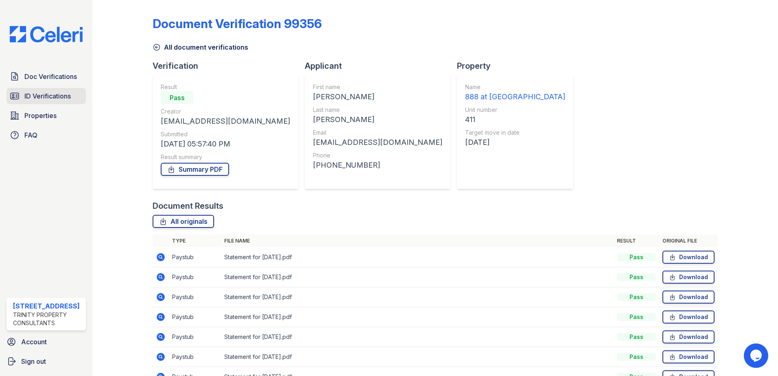  I want to click on th: Original file, so click(689, 241).